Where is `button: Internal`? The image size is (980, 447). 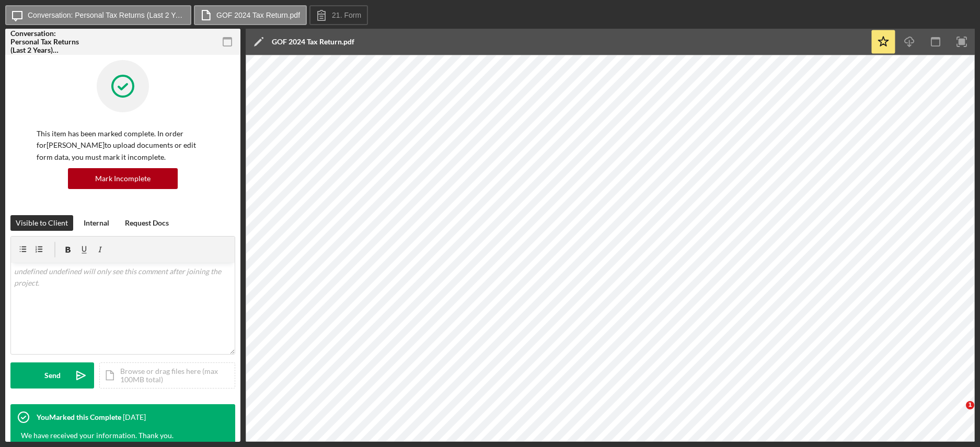
button: Internal is located at coordinates (96, 223).